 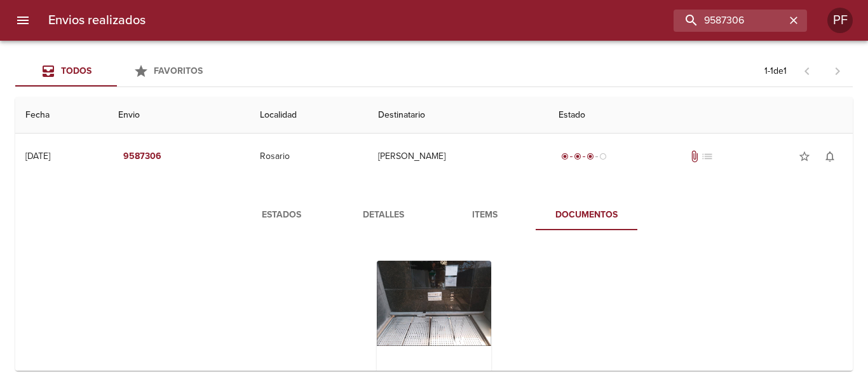 I want to click on span: radio_button_unchecked, so click(x=603, y=156).